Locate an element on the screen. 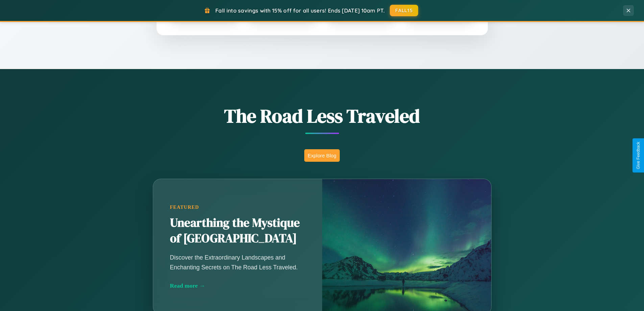  div: Read more → is located at coordinates (237, 286).